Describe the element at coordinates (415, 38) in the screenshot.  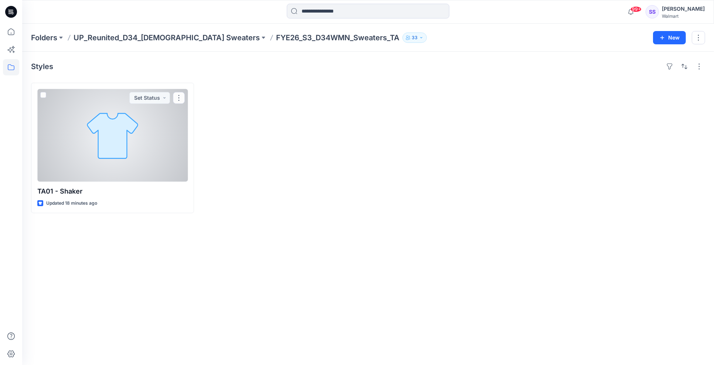
I see `p: 33` at that location.